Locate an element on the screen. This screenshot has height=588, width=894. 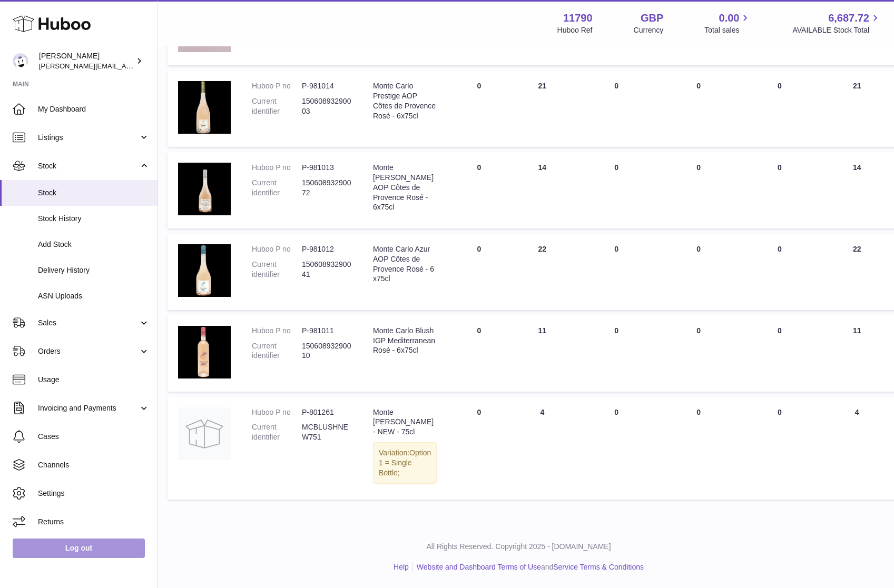
span: 0.00 is located at coordinates (729, 18).